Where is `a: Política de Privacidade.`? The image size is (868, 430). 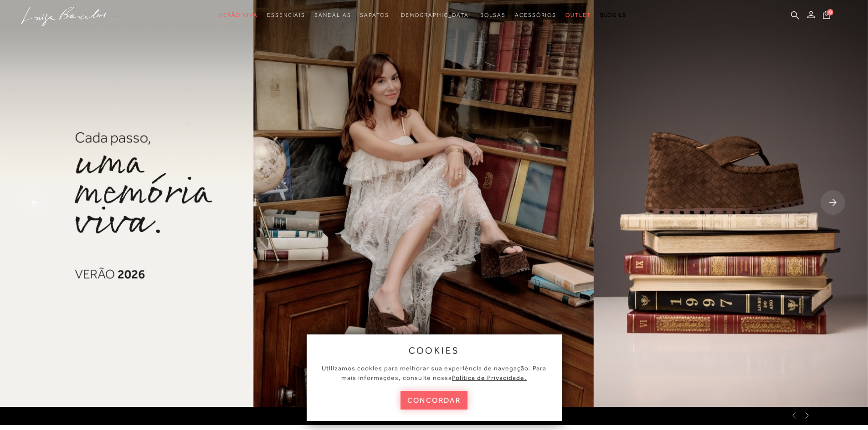 a: Política de Privacidade. is located at coordinates (489, 378).